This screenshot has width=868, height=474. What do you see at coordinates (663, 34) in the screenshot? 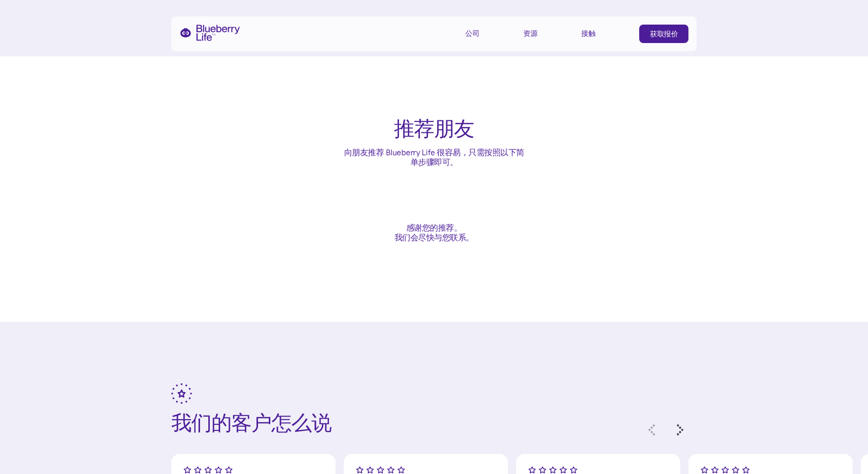
I see `a: 获取报价` at bounding box center [663, 34].